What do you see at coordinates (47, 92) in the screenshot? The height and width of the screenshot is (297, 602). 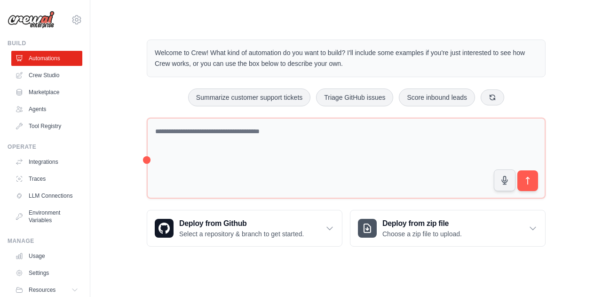 I see `a: Marketplace` at bounding box center [47, 92].